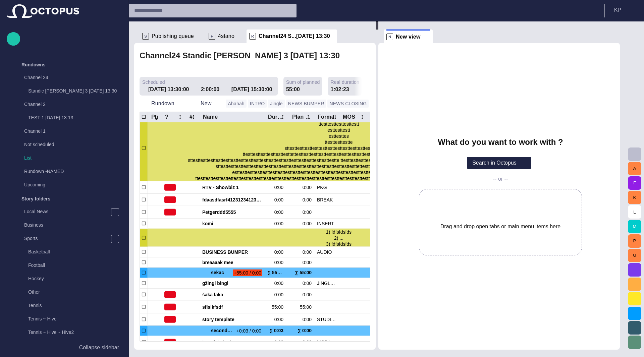 Image resolution: width=644 pixels, height=357 pixels. I want to click on span: second segment 22, so click(222, 331).